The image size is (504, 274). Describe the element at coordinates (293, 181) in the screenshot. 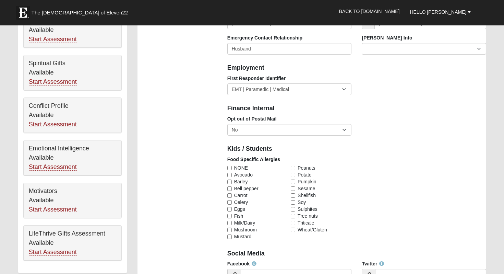

I see `input: Pumpkin` at that location.